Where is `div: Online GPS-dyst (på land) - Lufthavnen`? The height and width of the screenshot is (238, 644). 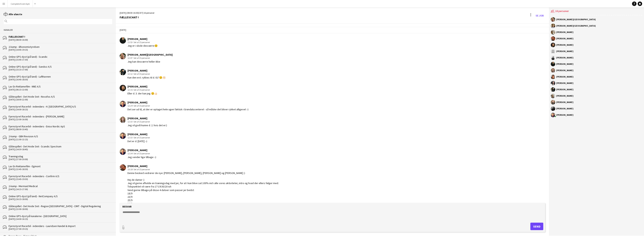
div: Online GPS-dyst (på land) - Lufthavnen is located at coordinates (60, 77).